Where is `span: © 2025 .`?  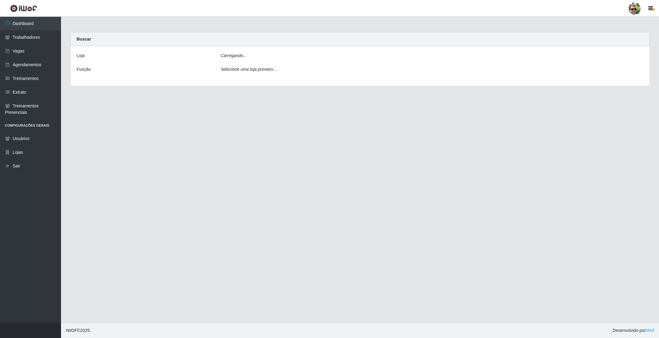 span: © 2025 . is located at coordinates (78, 330).